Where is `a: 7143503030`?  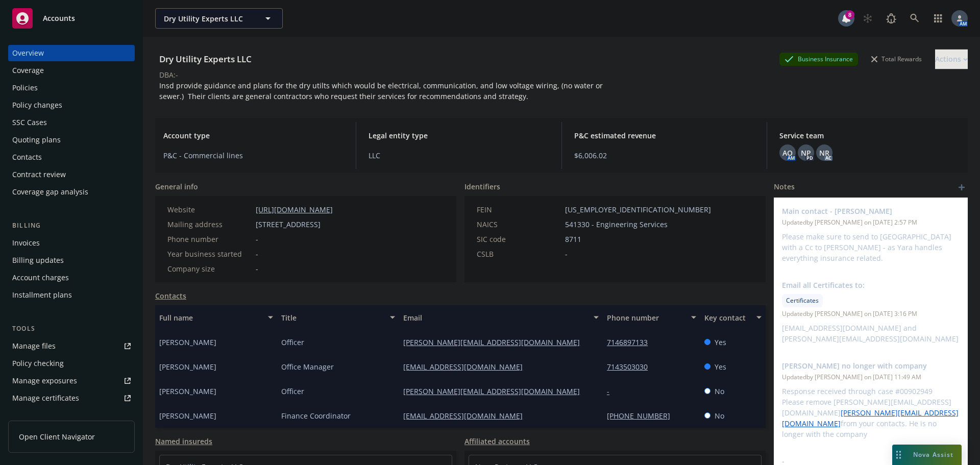 a: 7143503030 is located at coordinates (631, 367).